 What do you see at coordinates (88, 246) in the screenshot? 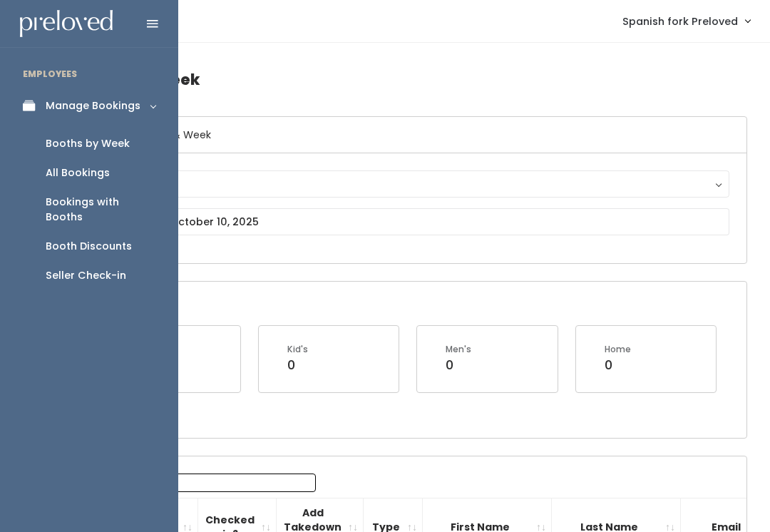
I see `div: Booth Discounts` at bounding box center [88, 246].